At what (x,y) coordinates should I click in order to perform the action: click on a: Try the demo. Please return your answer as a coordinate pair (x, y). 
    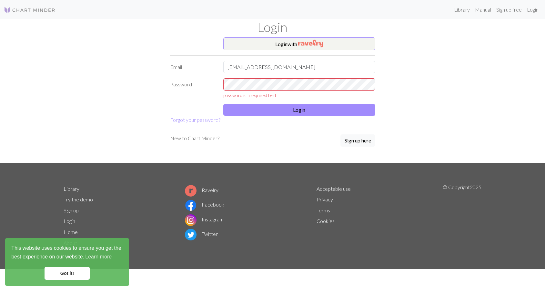
    Looking at the image, I should click on (78, 199).